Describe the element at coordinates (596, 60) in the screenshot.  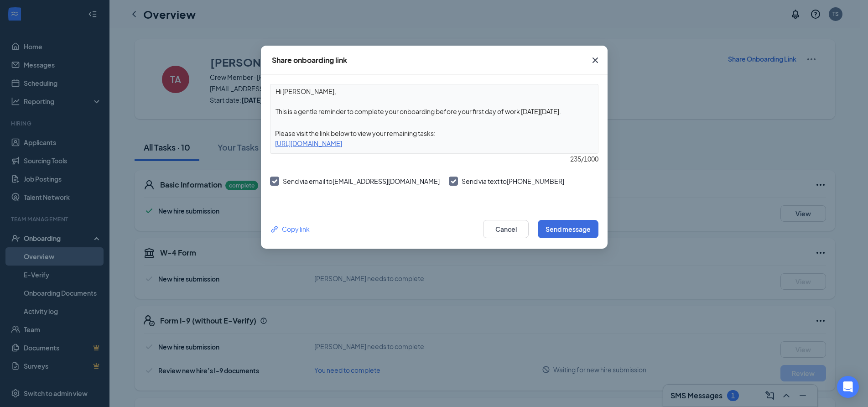
I see `button: Close` at that location.